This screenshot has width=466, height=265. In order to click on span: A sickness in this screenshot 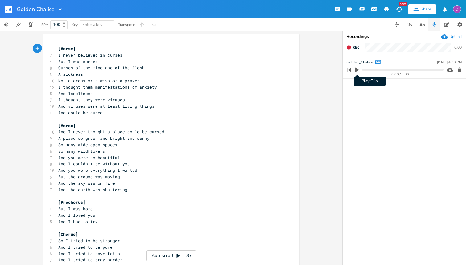, I will do `click(71, 74)`.